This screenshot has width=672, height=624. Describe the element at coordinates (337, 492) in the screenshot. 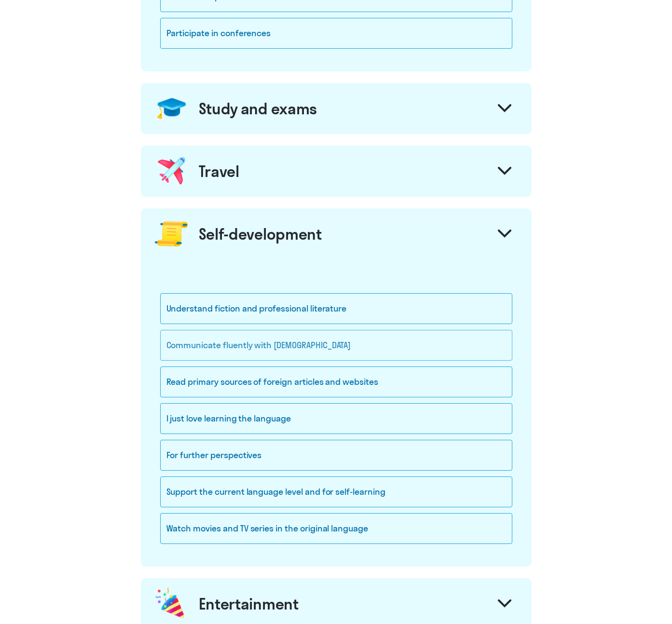

I see `div: Support the current language level and for self-learning` at that location.